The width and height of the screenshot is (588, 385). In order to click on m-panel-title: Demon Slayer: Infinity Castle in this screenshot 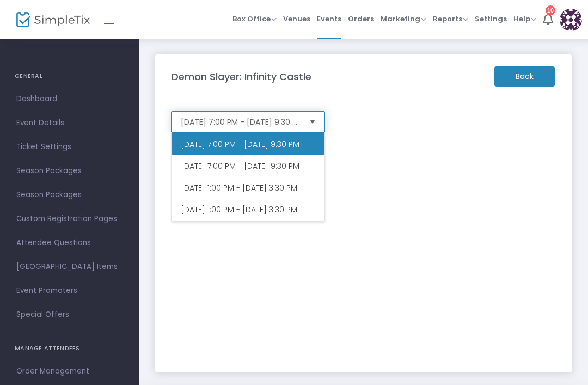, I will do `click(241, 76)`.